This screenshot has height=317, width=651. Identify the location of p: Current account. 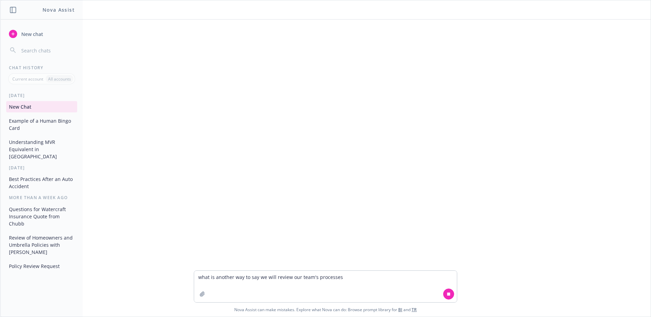
(28, 79).